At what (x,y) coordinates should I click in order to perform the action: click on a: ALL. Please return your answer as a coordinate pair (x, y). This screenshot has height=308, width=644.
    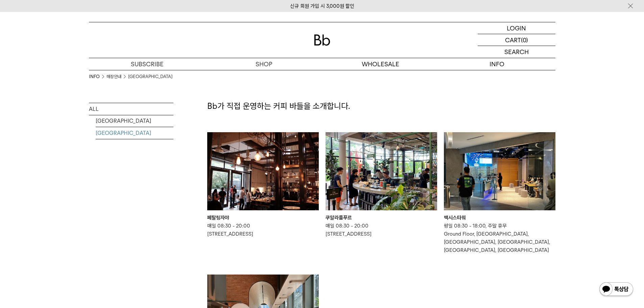
    Looking at the image, I should click on (131, 109).